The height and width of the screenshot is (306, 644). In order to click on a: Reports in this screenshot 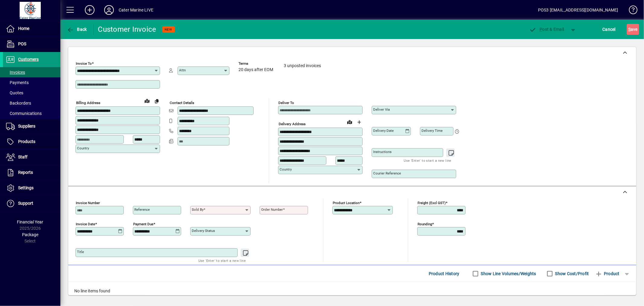, I will do `click(32, 173)`.